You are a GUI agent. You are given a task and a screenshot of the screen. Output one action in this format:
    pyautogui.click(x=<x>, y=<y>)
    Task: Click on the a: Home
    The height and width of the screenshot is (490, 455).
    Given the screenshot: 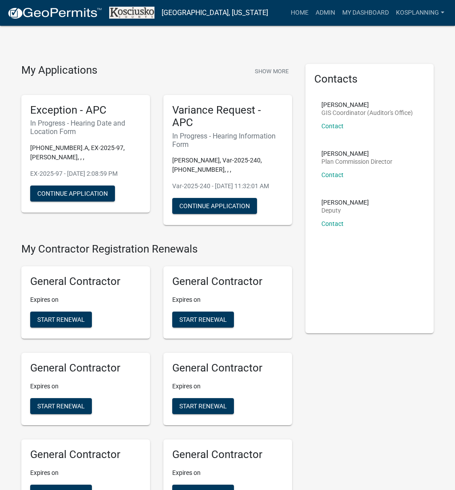 What is the action you would take?
    pyautogui.click(x=300, y=13)
    